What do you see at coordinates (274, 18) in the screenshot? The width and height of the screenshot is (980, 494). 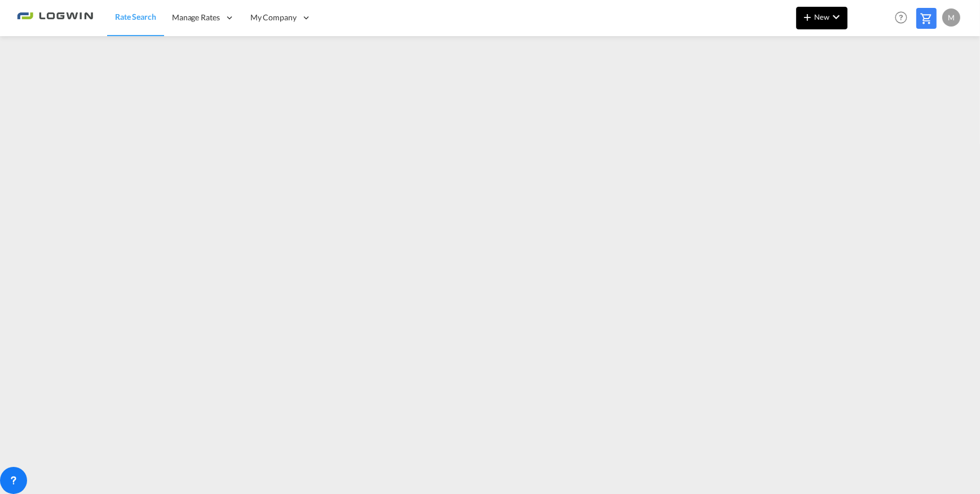 I see `span: My Company` at bounding box center [274, 18].